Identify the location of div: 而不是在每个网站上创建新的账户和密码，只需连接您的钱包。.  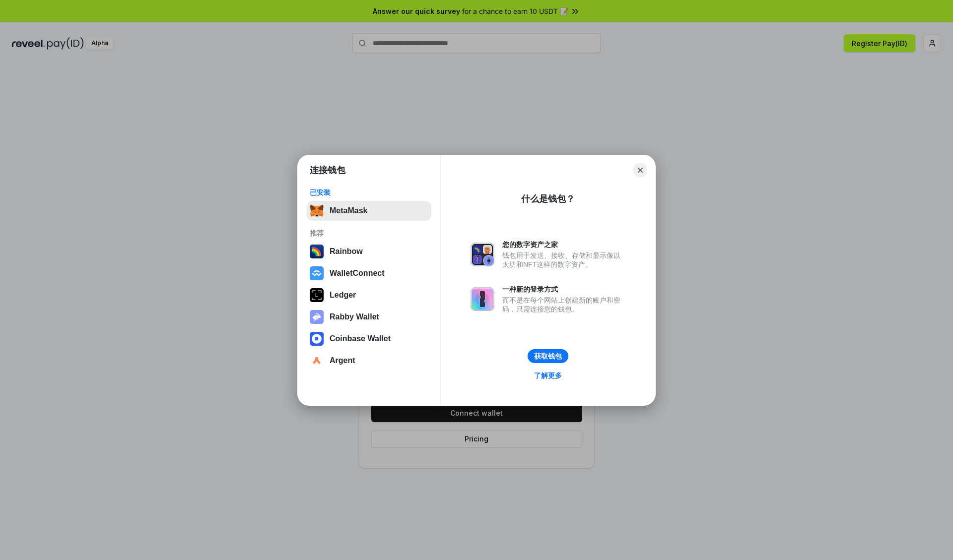
(564, 304).